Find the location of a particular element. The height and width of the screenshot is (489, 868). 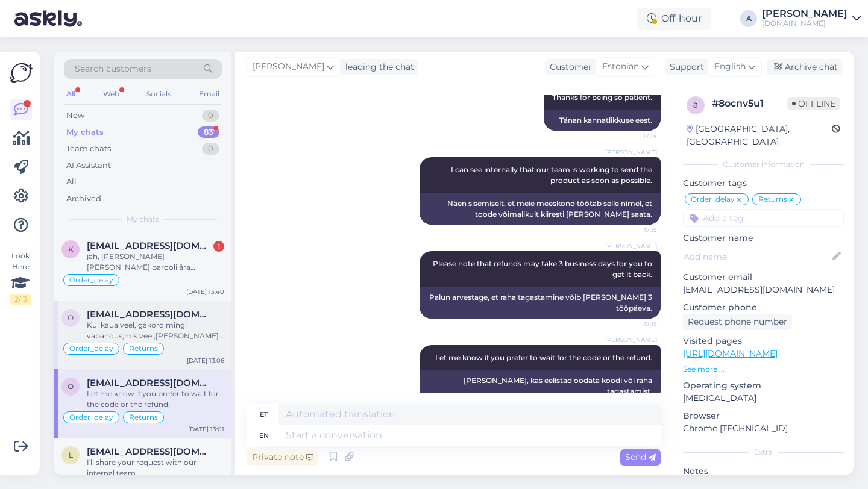

span: kostner08@gmail.com is located at coordinates (150, 246).